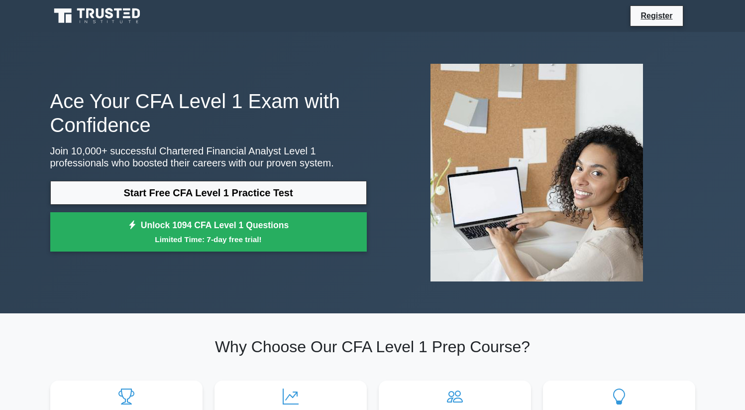 This screenshot has width=745, height=410. I want to click on a: Start Free CFA Level 1 Practice Test, so click(209, 193).